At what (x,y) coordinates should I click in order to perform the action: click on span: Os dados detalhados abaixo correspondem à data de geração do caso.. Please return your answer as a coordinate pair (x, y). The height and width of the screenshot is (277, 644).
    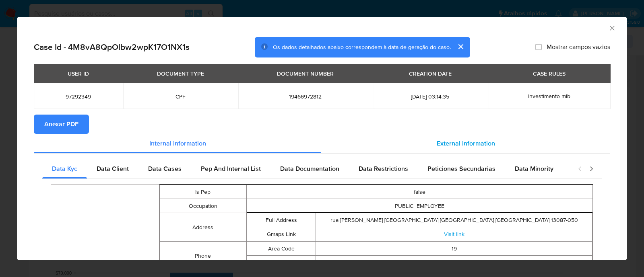
    Looking at the image, I should click on (362, 47).